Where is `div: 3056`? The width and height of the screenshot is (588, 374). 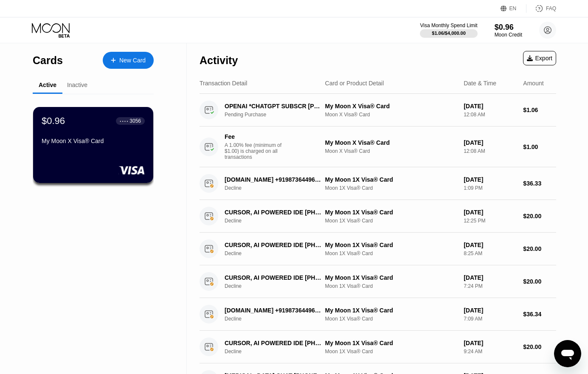
div: 3056 is located at coordinates (135, 121).